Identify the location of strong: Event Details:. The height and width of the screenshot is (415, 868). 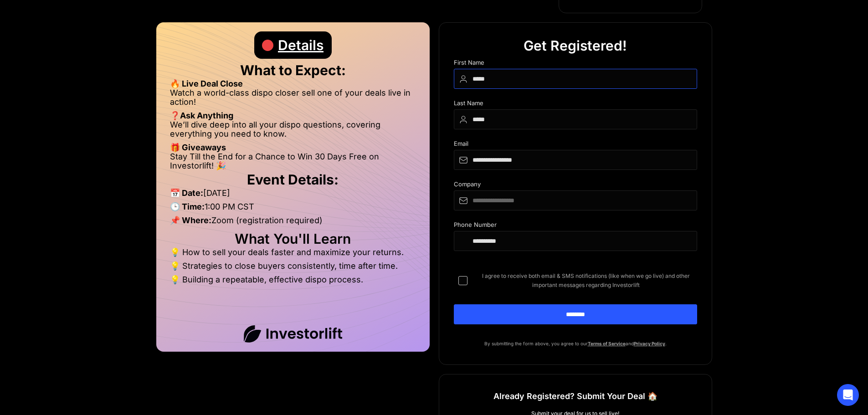
(292, 179).